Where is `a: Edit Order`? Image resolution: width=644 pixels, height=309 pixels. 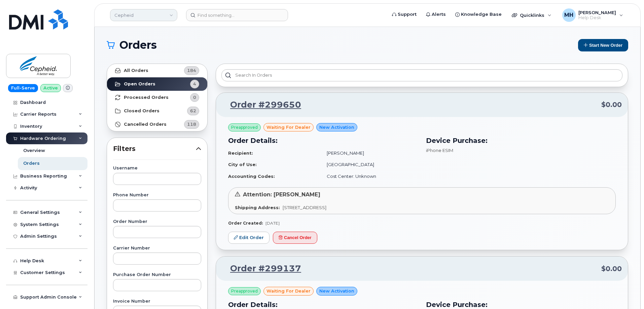 a: Edit Order is located at coordinates (249, 238).